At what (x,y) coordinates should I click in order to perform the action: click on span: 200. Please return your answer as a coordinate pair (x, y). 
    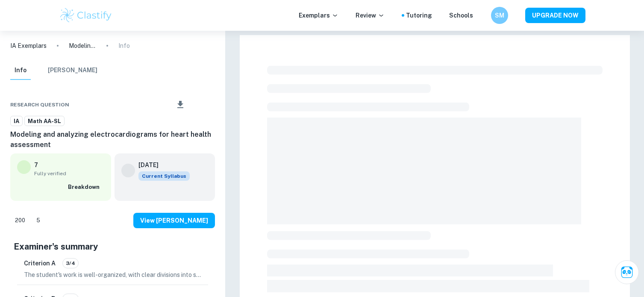
    Looking at the image, I should click on (20, 221).